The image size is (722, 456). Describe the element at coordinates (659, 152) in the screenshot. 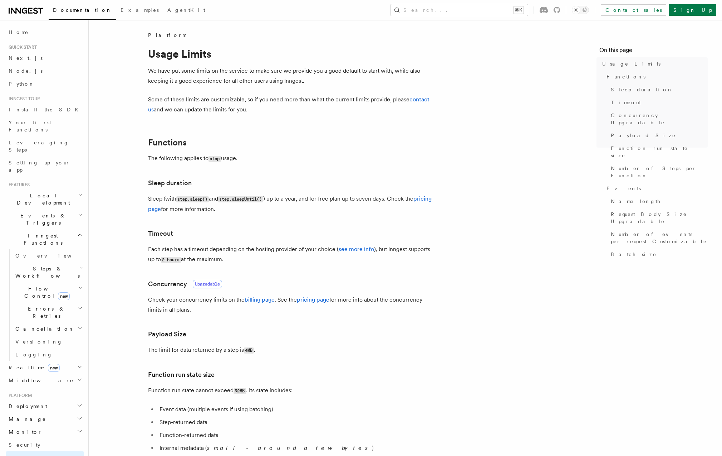

I see `span: Function run state size` at that location.